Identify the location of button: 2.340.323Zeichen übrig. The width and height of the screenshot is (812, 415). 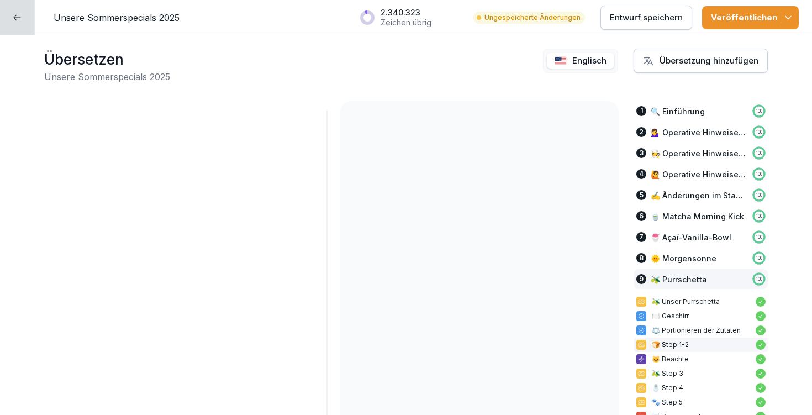
(409, 17).